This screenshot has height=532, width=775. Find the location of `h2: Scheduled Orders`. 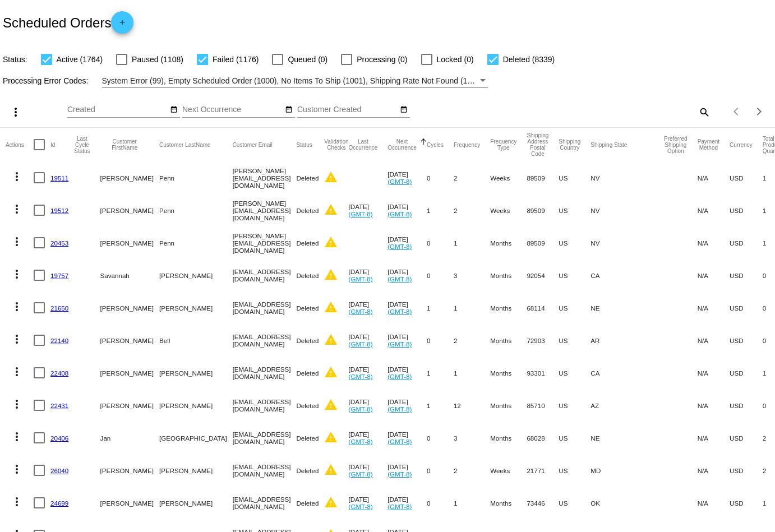

h2: Scheduled Orders is located at coordinates (68, 22).